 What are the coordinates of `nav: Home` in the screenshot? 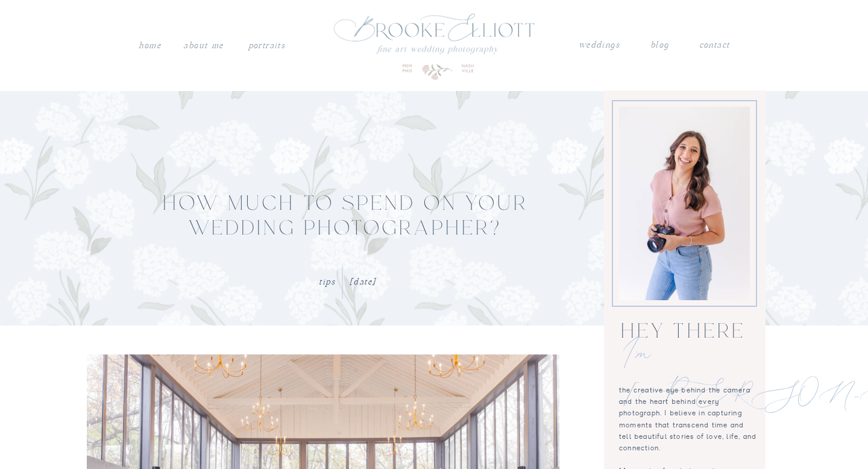 It's located at (150, 46).